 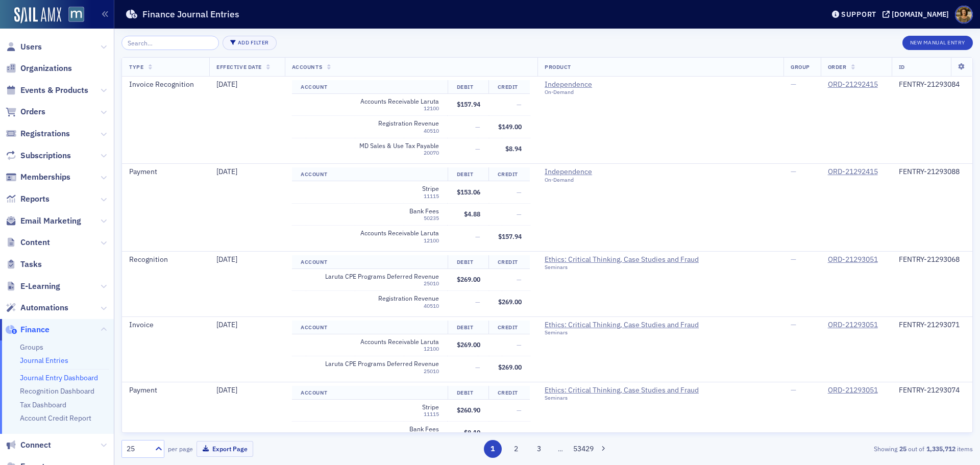 I want to click on span: Memberships, so click(x=45, y=177).